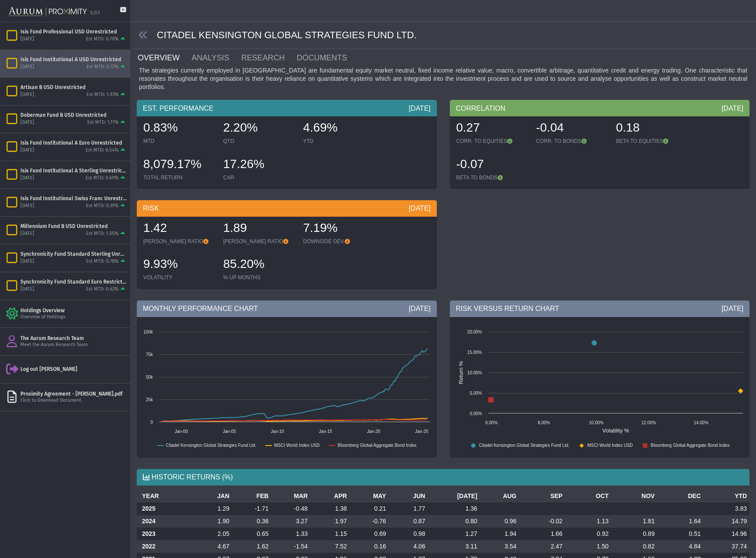 The width and height of the screenshot is (756, 558). Describe the element at coordinates (251, 508) in the screenshot. I see `td: -1.71` at that location.